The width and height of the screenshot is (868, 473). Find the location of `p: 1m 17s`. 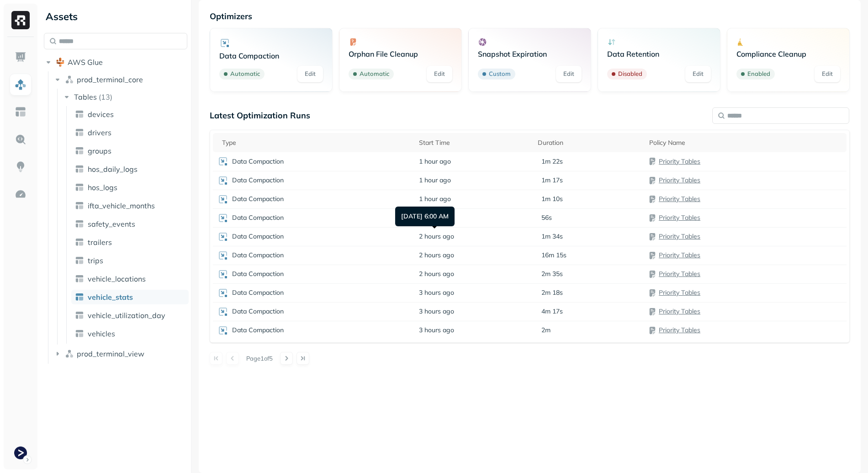

p: 1m 17s is located at coordinates (552, 180).